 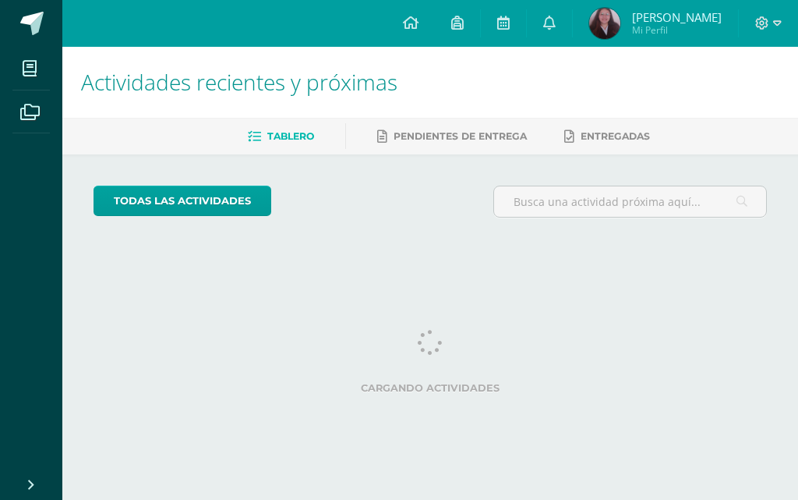 What do you see at coordinates (607, 136) in the screenshot?
I see `a: Entregadas` at bounding box center [607, 136].